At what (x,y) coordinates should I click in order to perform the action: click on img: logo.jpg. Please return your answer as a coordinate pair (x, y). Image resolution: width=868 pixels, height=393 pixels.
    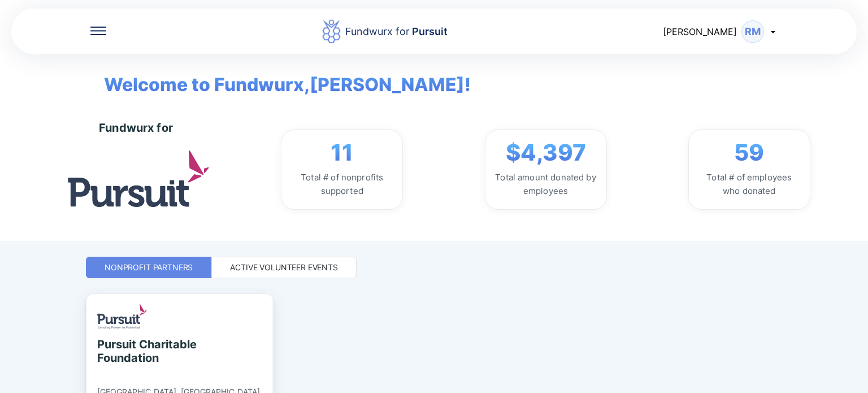
    Looking at the image, I should click on (139, 178).